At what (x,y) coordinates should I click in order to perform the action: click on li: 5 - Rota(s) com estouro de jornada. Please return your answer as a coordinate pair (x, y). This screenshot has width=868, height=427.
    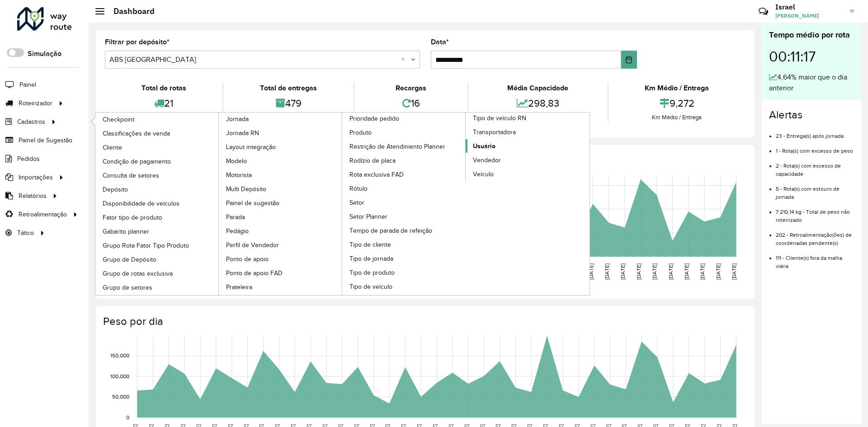
    Looking at the image, I should click on (815, 189).